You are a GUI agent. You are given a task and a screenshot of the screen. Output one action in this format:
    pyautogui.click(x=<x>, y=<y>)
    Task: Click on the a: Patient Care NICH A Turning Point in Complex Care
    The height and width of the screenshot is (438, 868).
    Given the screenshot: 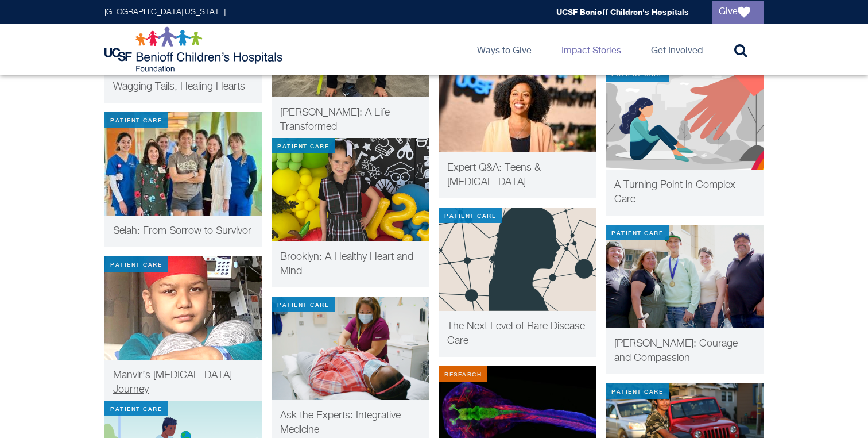 What is the action you would take?
    pyautogui.click(x=684, y=141)
    